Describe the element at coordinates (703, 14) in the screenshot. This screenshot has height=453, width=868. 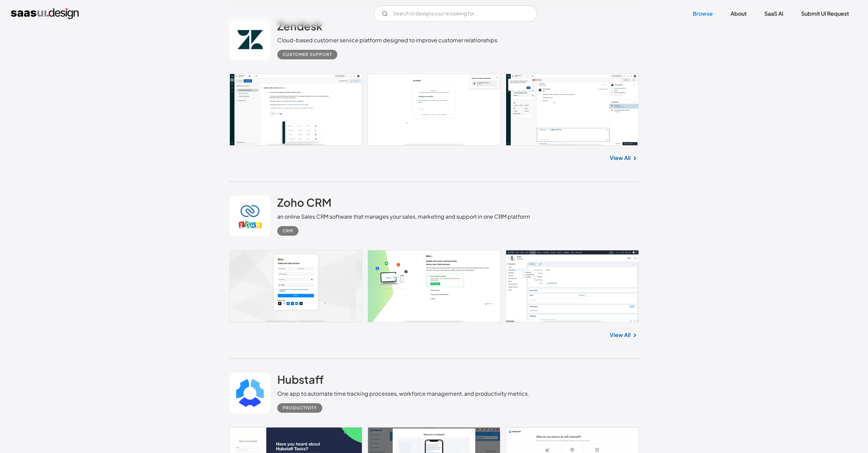
I see `a: Browse` at that location.